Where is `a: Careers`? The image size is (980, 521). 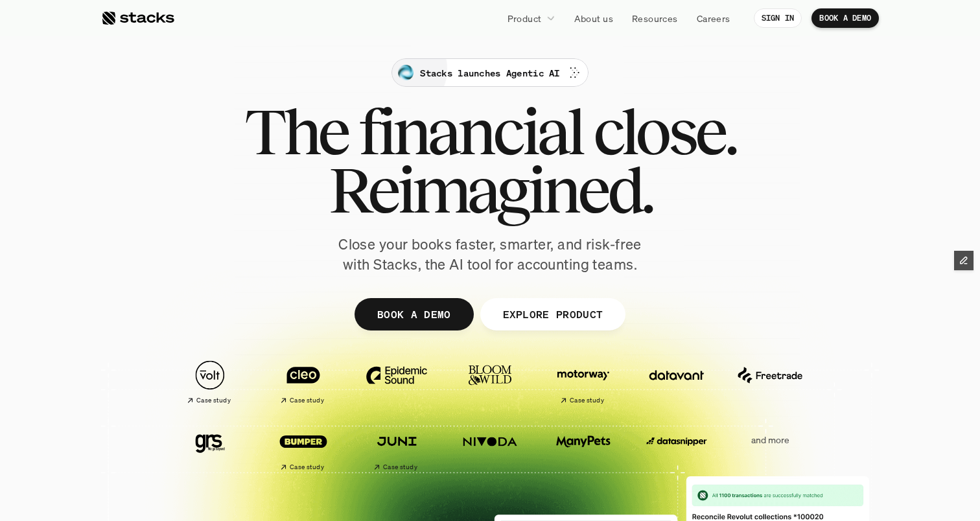
a: Careers is located at coordinates (714, 18).